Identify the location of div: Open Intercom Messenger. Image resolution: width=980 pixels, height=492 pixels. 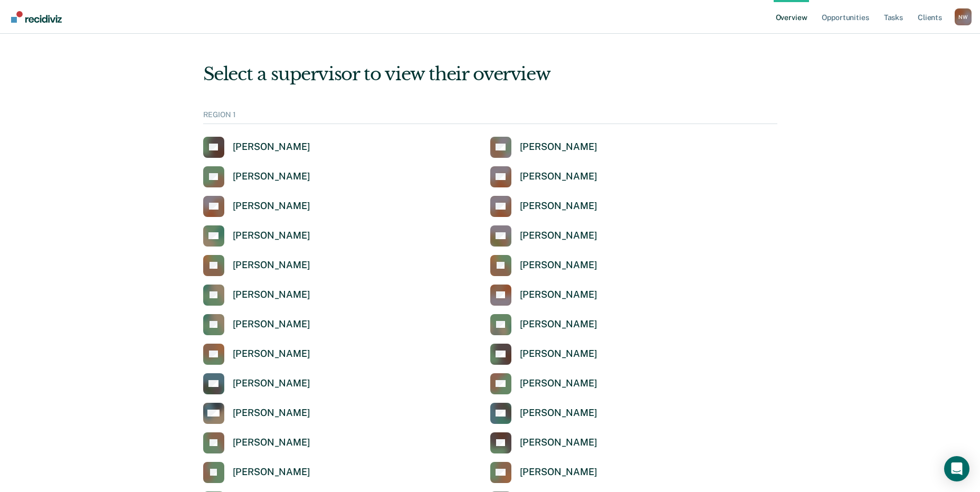
(957, 469).